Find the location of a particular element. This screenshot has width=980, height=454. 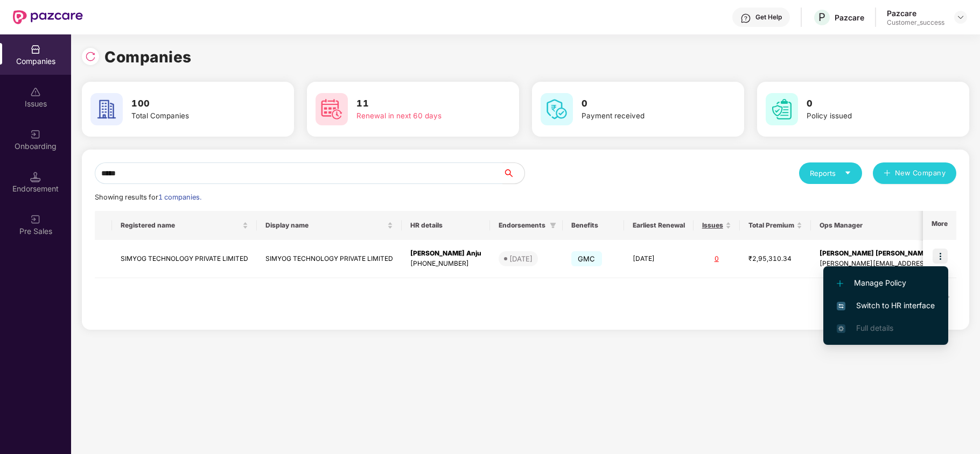

img: svg+xml;base64,PHN2ZyB4bWxucz0iaHR0cDovL3d3dy53My5vcmcvMjAwMC9zdmciIHdpZHRoPSIxNiIgaGVpZ2h0PSIxNi... is located at coordinates (841, 306).